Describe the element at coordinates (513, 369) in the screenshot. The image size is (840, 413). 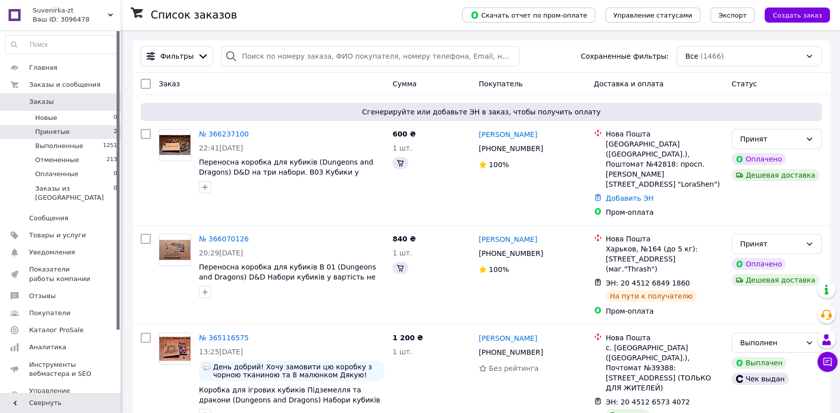
I see `span: Без рейтинга` at that location.